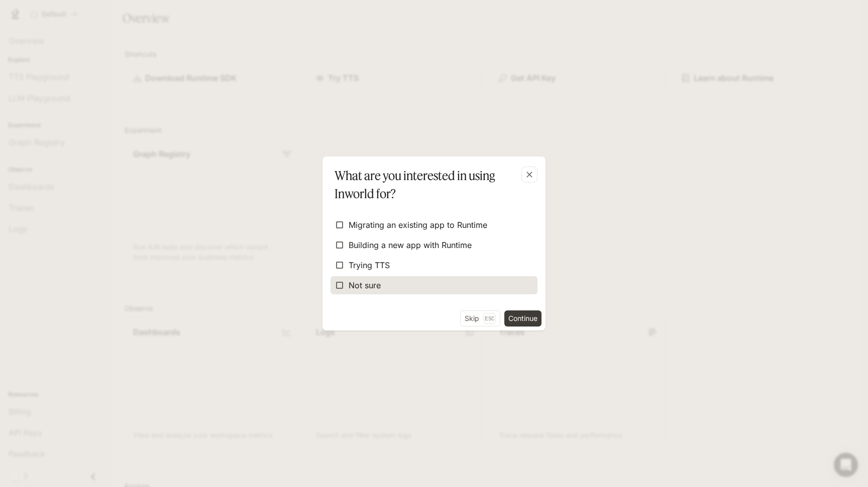  What do you see at coordinates (432, 184) in the screenshot?
I see `p: What are you interested in using Inworld for?` at bounding box center [432, 184].